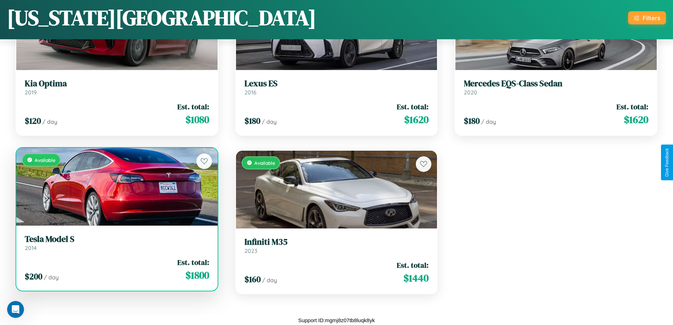 Image resolution: width=673 pixels, height=325 pixels. I want to click on a: Tesla Model S2014, so click(117, 242).